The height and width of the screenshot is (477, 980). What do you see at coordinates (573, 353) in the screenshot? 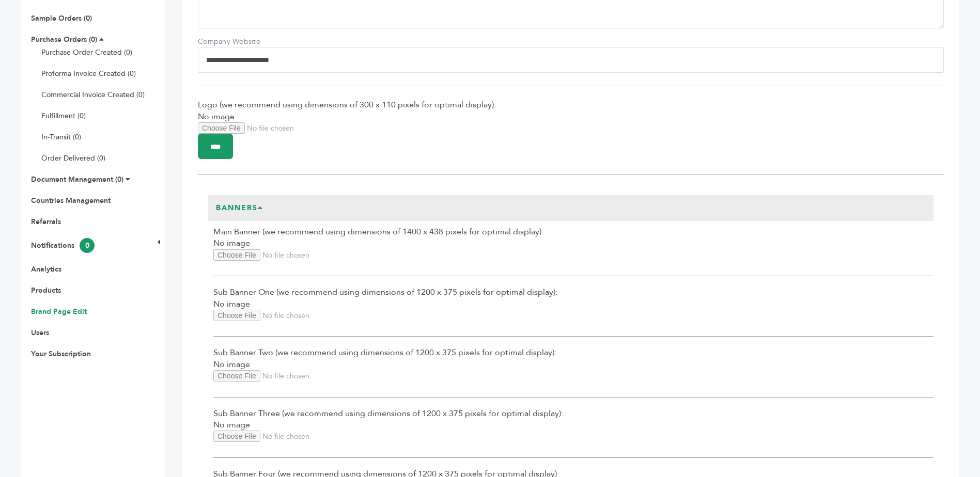
I see `span: Sub Banner Two (we recommend using dimensions of 1200 x 375 pixels for optimal display):` at bounding box center [573, 353].